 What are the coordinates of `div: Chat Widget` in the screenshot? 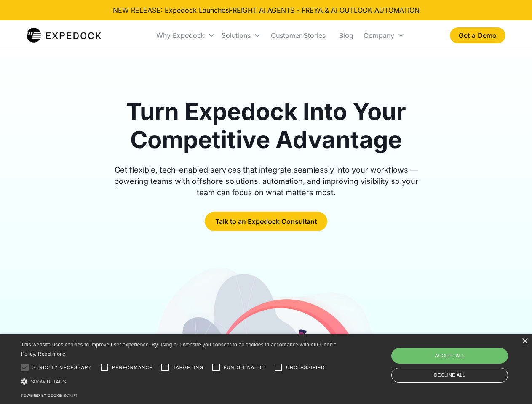 It's located at (461, 358).